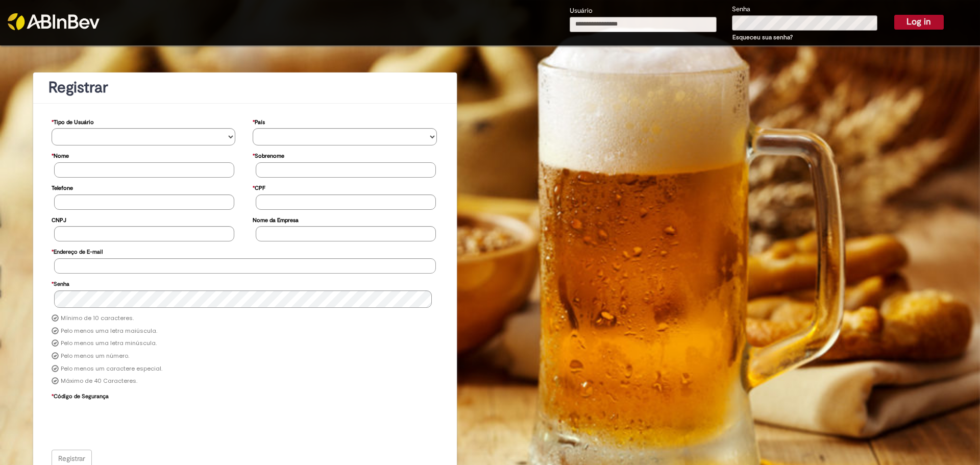 The width and height of the screenshot is (980, 465). Describe the element at coordinates (95, 356) in the screenshot. I see `label: Pelo menos um número.` at that location.